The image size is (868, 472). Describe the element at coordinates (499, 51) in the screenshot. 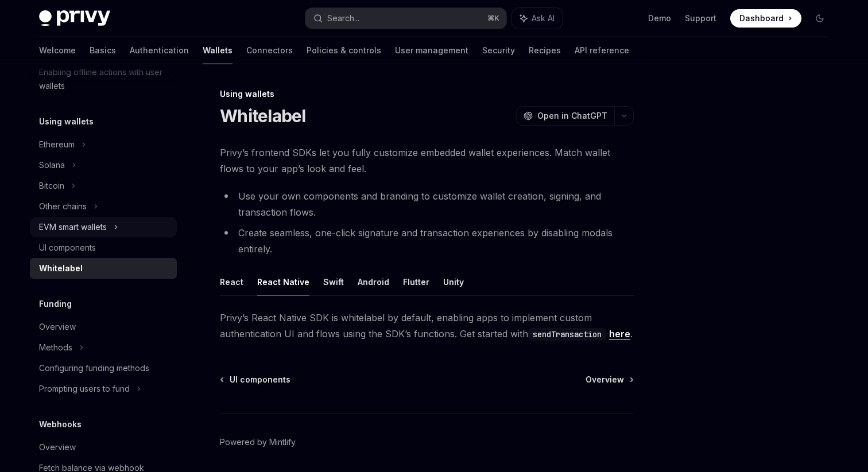

I see `a: Security` at that location.